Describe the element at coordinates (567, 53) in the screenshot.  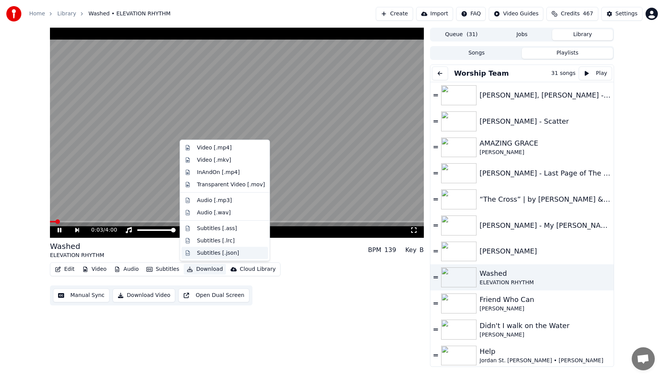
I see `button: Playlists` at that location.